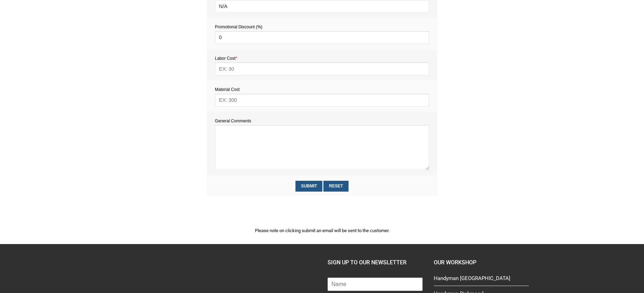  Describe the element at coordinates (481, 263) in the screenshot. I see `h4: Our Workshop` at that location.